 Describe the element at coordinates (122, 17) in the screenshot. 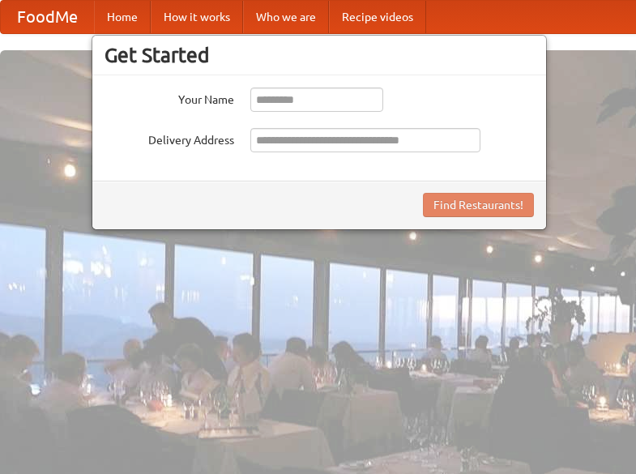

I see `a: Home` at that location.